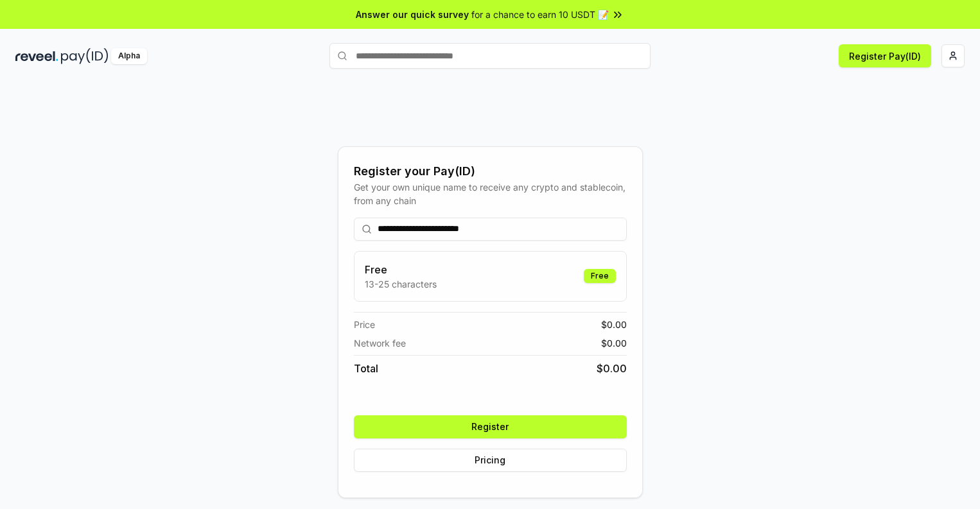 This screenshot has width=980, height=509. What do you see at coordinates (84, 56) in the screenshot?
I see `img: pay_id` at bounding box center [84, 56].